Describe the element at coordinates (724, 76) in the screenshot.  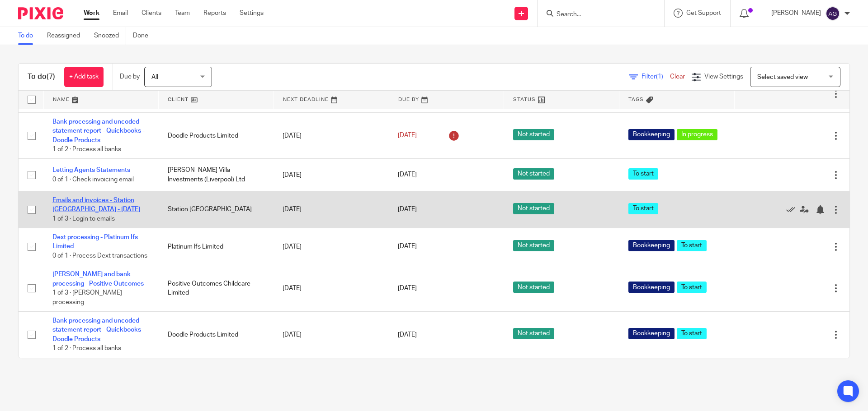
I see `span: View Settings` at that location.